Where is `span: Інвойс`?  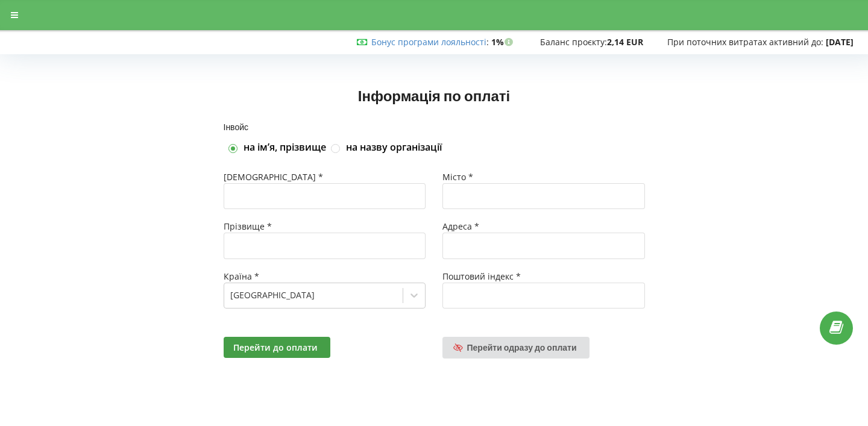 span: Інвойс is located at coordinates (236, 127).